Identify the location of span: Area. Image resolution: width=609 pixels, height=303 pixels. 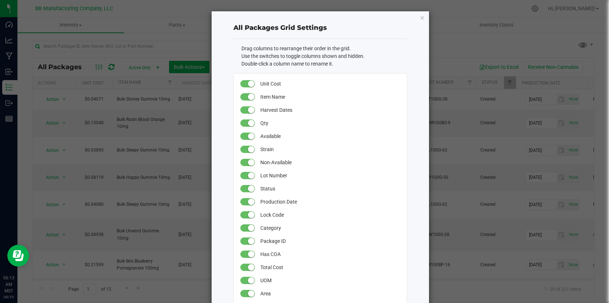
(330, 293).